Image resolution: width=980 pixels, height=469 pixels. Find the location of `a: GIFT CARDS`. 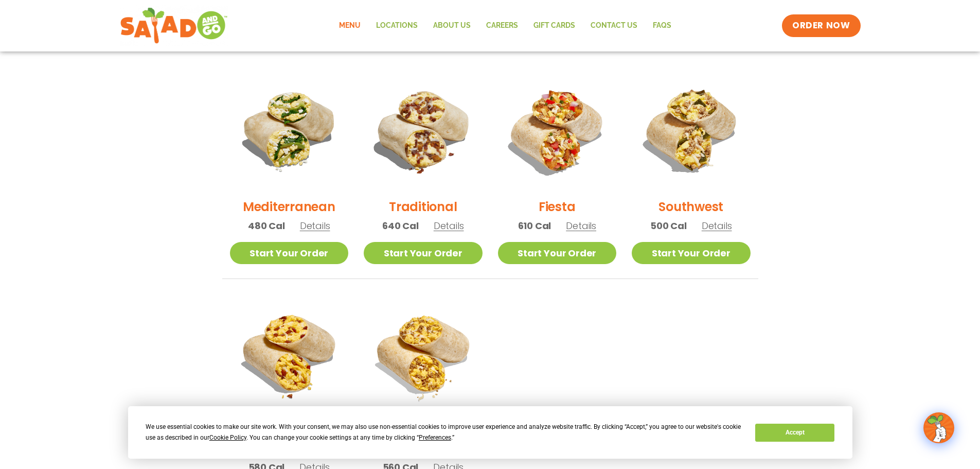

a: GIFT CARDS is located at coordinates (554, 26).